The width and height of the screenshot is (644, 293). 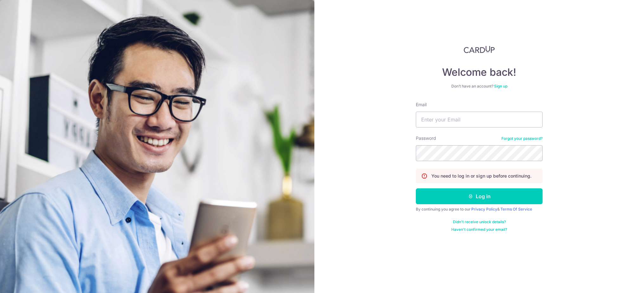 I want to click on a: Haven't confirmed your email?, so click(x=479, y=230).